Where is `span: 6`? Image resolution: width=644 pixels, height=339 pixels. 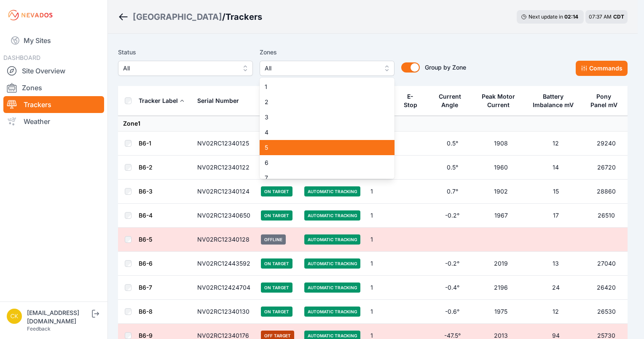 span: 6 is located at coordinates (322, 163).